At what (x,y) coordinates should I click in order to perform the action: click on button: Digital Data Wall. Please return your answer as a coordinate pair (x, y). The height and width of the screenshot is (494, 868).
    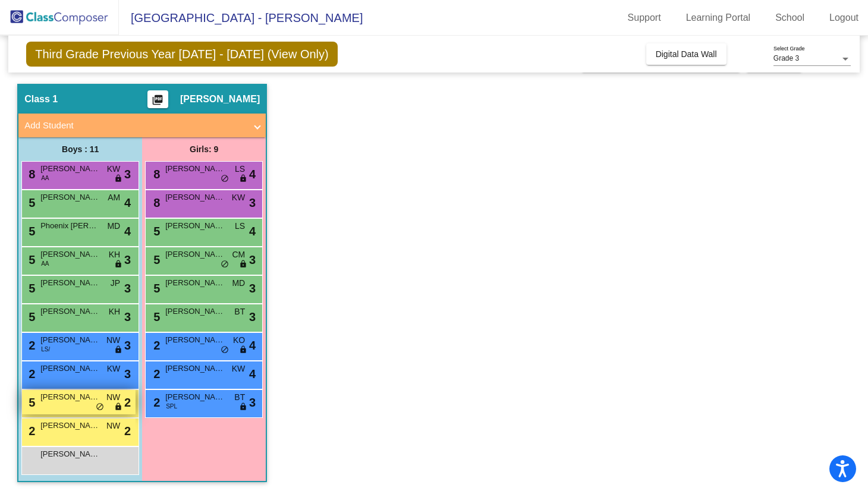
    Looking at the image, I should click on (686, 54).